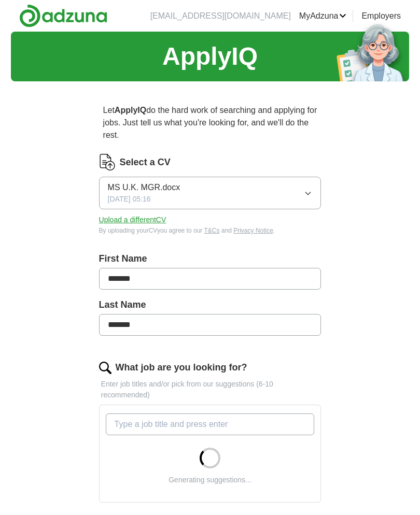  Describe the element at coordinates (210, 57) in the screenshot. I see `h1: ApplyIQ` at that location.